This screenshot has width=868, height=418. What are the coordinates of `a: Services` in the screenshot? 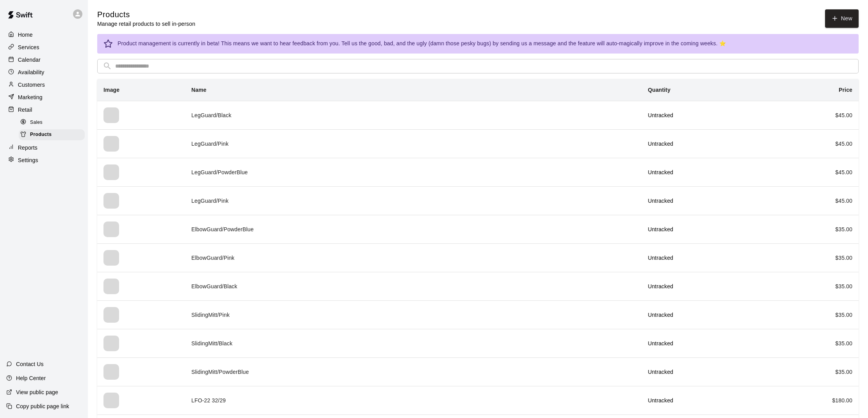 It's located at (43, 47).